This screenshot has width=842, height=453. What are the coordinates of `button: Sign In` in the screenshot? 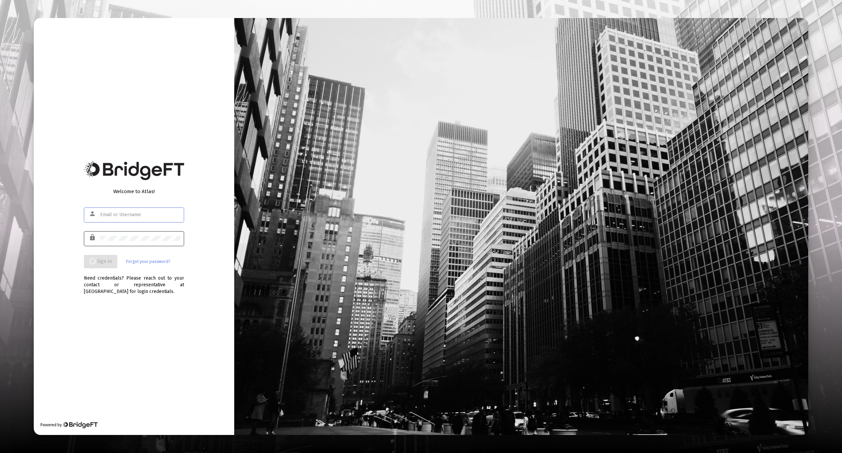 It's located at (101, 262).